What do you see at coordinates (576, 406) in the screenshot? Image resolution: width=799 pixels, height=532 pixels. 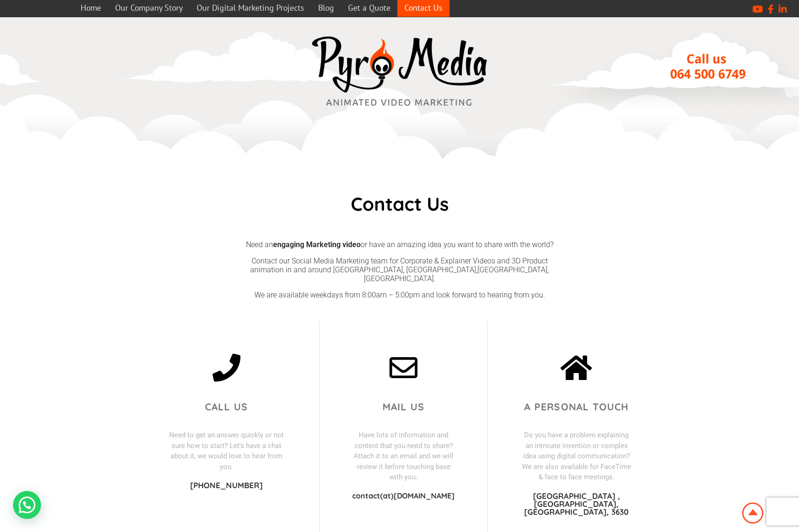 I see `span: A Personal Touch` at bounding box center [576, 406].